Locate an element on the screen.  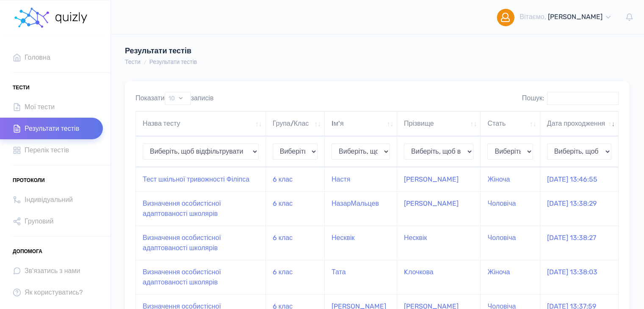
span: Протоколи is located at coordinates (29, 180).